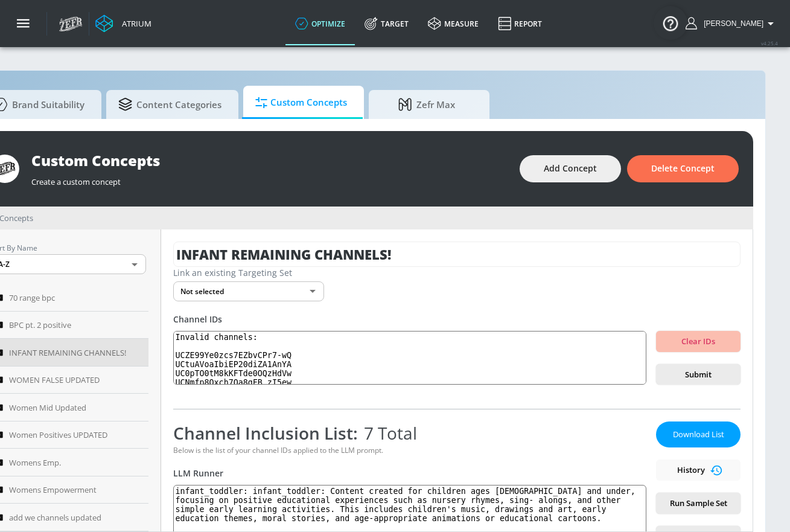  I want to click on span: Women Positives UPDATED, so click(58, 435).